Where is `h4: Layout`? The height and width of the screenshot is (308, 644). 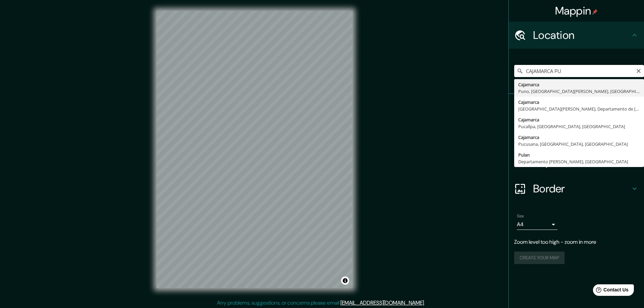 h4: Layout is located at coordinates (582, 162).